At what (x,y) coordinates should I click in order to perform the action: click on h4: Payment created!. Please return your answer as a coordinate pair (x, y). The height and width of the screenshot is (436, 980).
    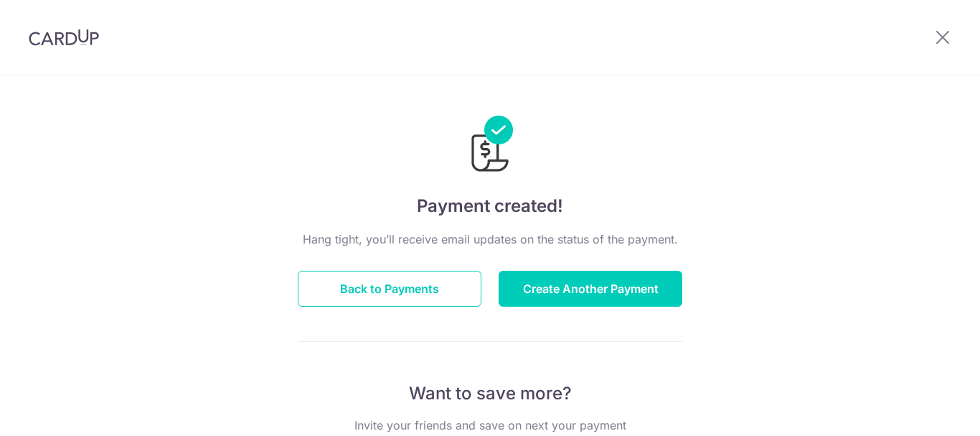
    Looking at the image, I should click on (490, 206).